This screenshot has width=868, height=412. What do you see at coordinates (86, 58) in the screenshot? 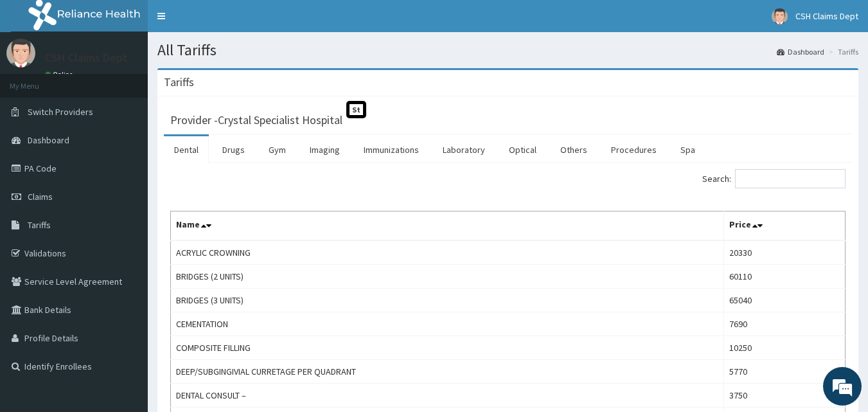
I see `p: CSH Claims Dept` at bounding box center [86, 58].